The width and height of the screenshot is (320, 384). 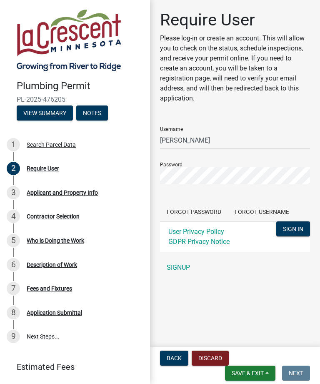 What do you see at coordinates (13, 145) in the screenshot?
I see `div: 1` at bounding box center [13, 145].